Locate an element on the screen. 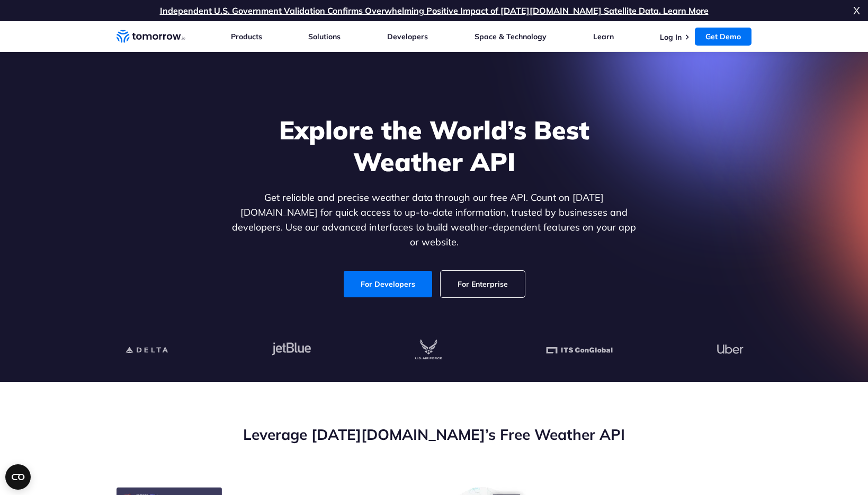  a: Developers is located at coordinates (407, 36).